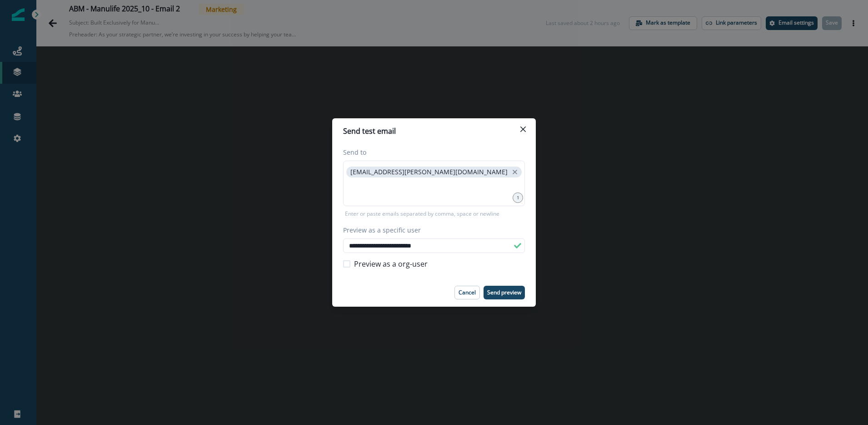 This screenshot has width=868, height=425. What do you see at coordinates (515, 172) in the screenshot?
I see `button: close` at bounding box center [515, 172].